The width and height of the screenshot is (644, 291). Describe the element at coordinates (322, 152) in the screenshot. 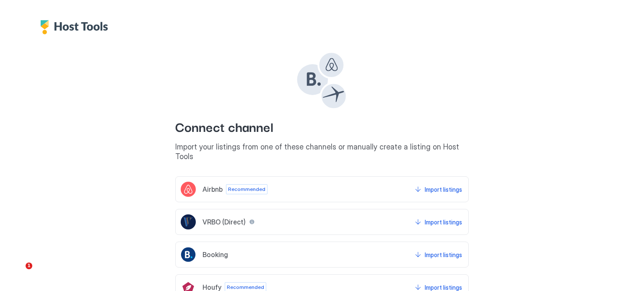

I see `span: Import your listings from one of these channels or manually create a listing on Host Tools` at that location.